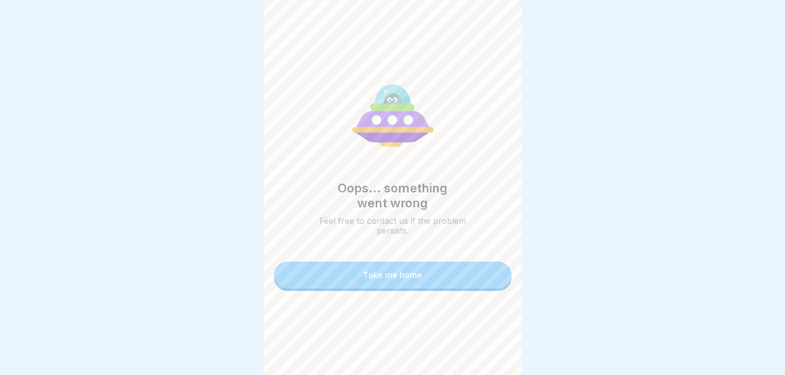 This screenshot has width=785, height=375. Describe the element at coordinates (392, 275) in the screenshot. I see `div: Take me home` at that location.